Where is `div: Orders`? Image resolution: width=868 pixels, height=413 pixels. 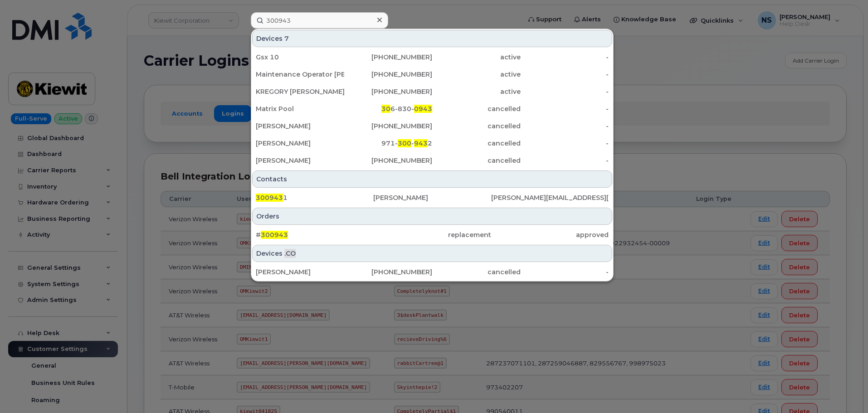
div: Orders is located at coordinates (432, 216).